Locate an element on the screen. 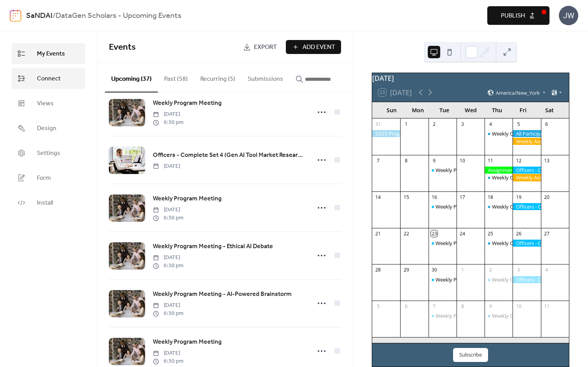  button: Submissions is located at coordinates (265, 77).